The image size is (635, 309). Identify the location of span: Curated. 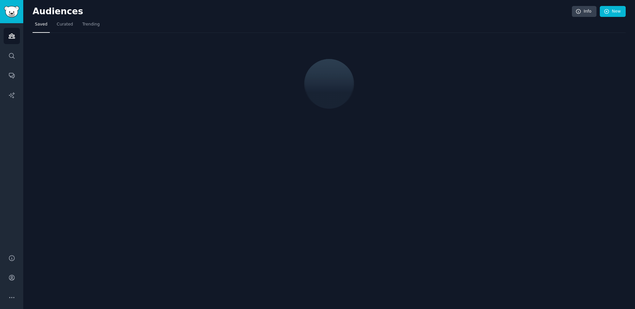
(65, 25).